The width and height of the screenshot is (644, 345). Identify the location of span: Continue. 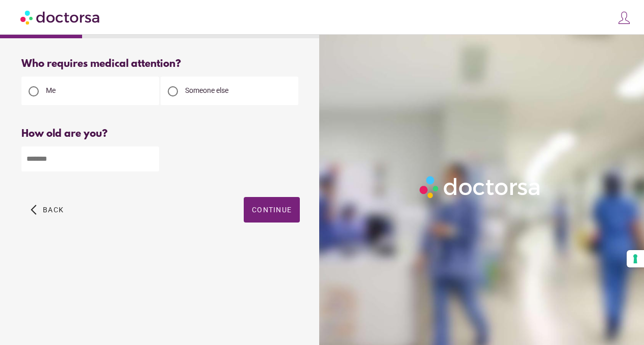
(272, 209).